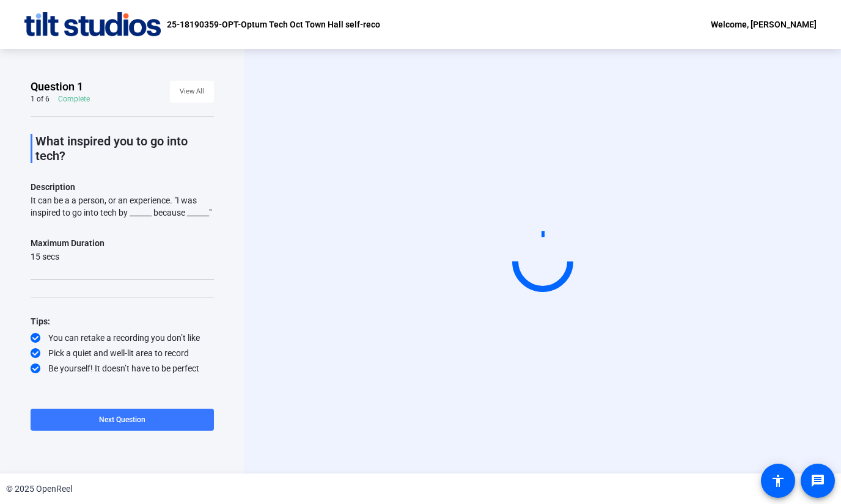 Image resolution: width=841 pixels, height=504 pixels. I want to click on img: OpenReel logo, so click(93, 24).